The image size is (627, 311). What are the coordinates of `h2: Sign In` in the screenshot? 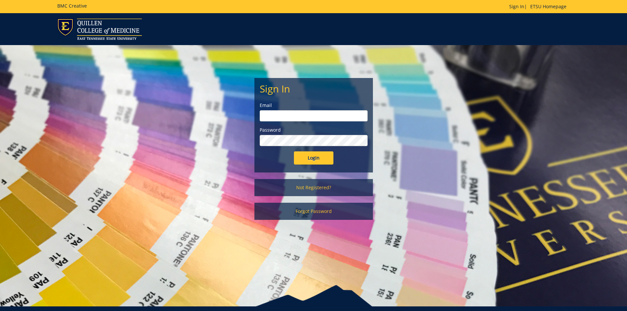 It's located at (314, 89).